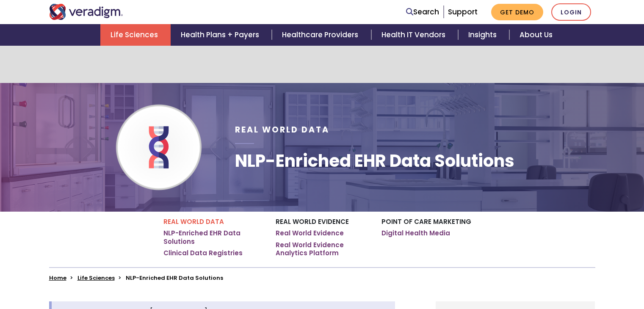 This screenshot has width=644, height=309. What do you see at coordinates (221, 35) in the screenshot?
I see `a: Health Plans + Payers` at bounding box center [221, 35].